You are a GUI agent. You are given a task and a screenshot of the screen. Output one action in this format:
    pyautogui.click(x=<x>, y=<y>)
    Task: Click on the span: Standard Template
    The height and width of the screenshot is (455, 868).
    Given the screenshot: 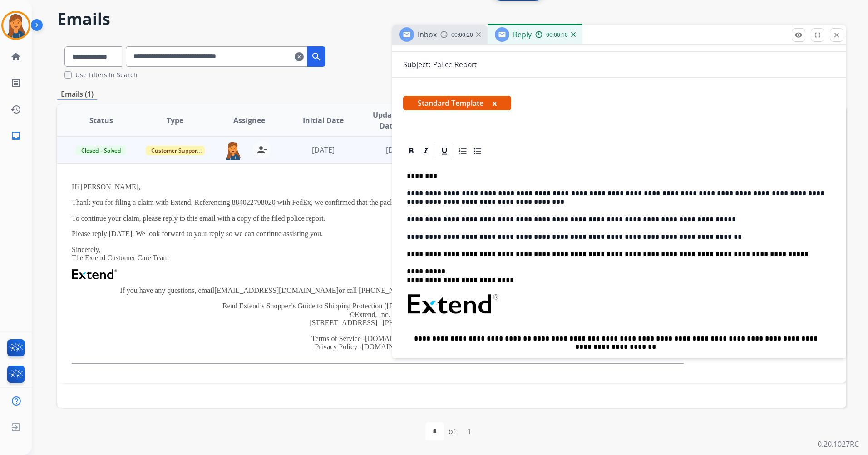 What is the action you would take?
    pyautogui.click(x=457, y=103)
    